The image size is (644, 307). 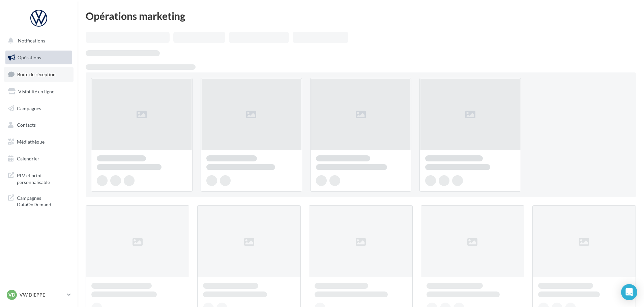 What do you see at coordinates (28, 158) in the screenshot?
I see `span: Calendrier` at bounding box center [28, 158].